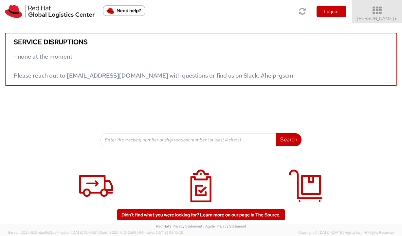 This screenshot has width=402, height=236. I want to click on button: Search, so click(288, 140).